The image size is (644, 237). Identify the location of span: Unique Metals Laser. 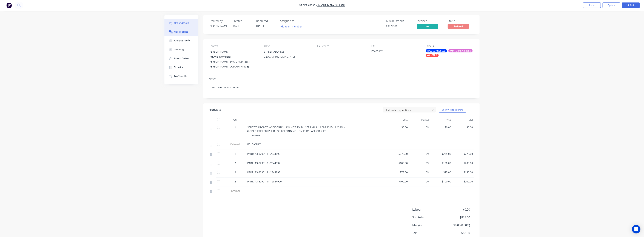
(331, 5).